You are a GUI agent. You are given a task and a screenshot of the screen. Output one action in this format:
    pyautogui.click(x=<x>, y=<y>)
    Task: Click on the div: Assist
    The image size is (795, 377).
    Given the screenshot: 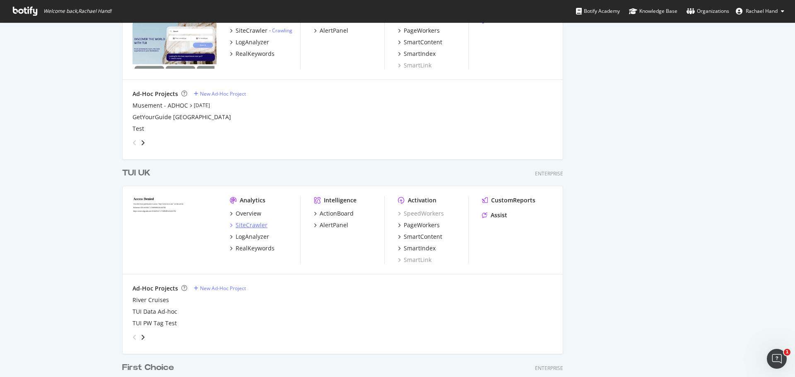 What is the action you would take?
    pyautogui.click(x=499, y=215)
    